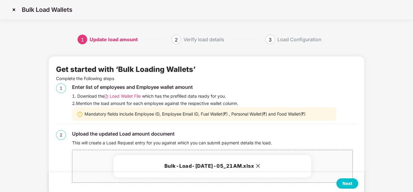  Describe the element at coordinates (125, 96) in the screenshot. I see `span: Load Wallet File` at that location.